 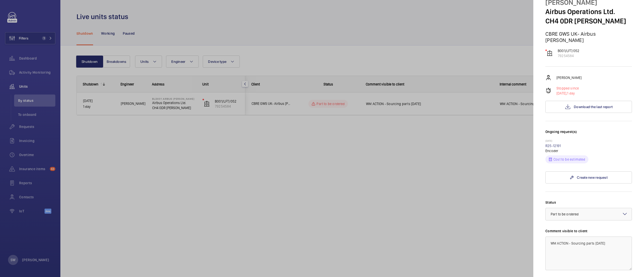 I want to click on p: 1 day, so click(x=567, y=94).